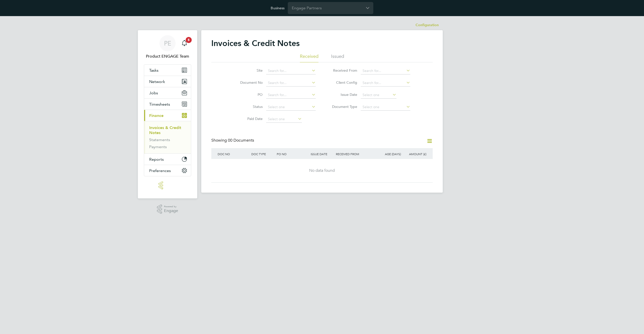 This screenshot has width=644, height=334. Describe the element at coordinates (157, 159) in the screenshot. I see `span: Reports` at that location.